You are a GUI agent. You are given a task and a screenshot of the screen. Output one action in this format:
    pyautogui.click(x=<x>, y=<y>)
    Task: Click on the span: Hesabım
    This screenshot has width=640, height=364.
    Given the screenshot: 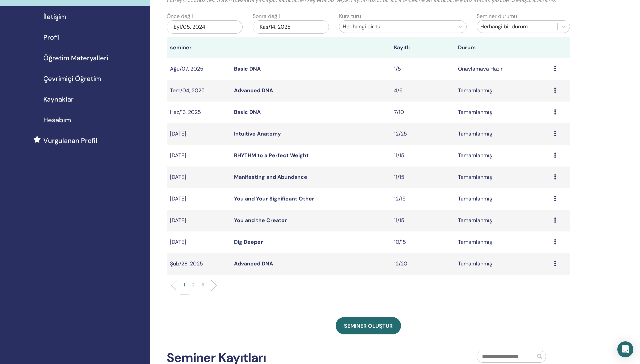 What is the action you would take?
    pyautogui.click(x=57, y=120)
    